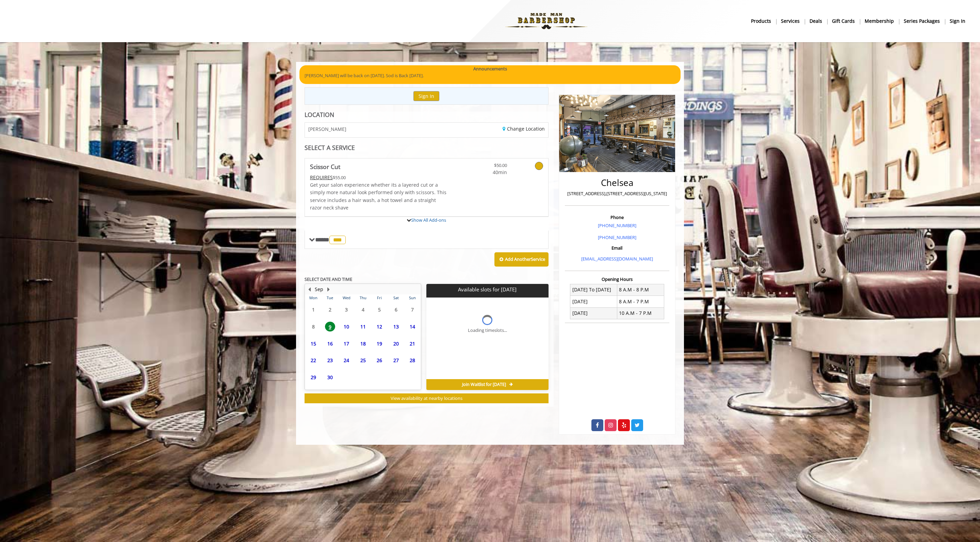 This screenshot has height=542, width=980. Describe the element at coordinates (379, 298) in the screenshot. I see `th: Fri` at that location.